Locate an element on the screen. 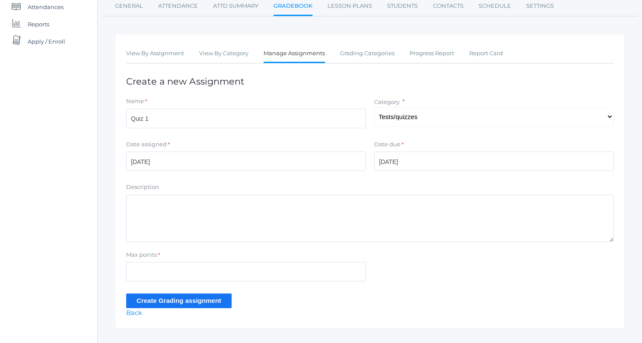 The height and width of the screenshot is (343, 642). span: Apply / Enroll is located at coordinates (46, 41).